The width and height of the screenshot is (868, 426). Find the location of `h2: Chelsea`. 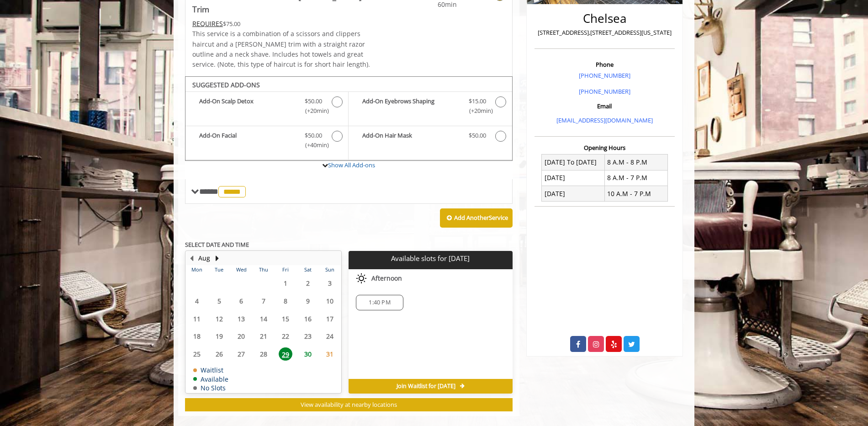

h2: Chelsea is located at coordinates (604, 18).